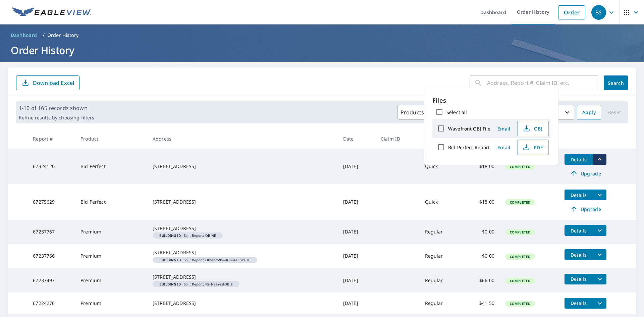  Describe the element at coordinates (24, 35) in the screenshot. I see `span: Dashboard` at that location.